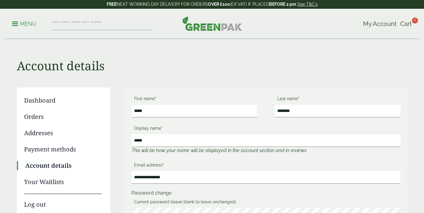 This screenshot has height=213, width=424. Describe the element at coordinates (380, 24) in the screenshot. I see `span: My Account` at that location.